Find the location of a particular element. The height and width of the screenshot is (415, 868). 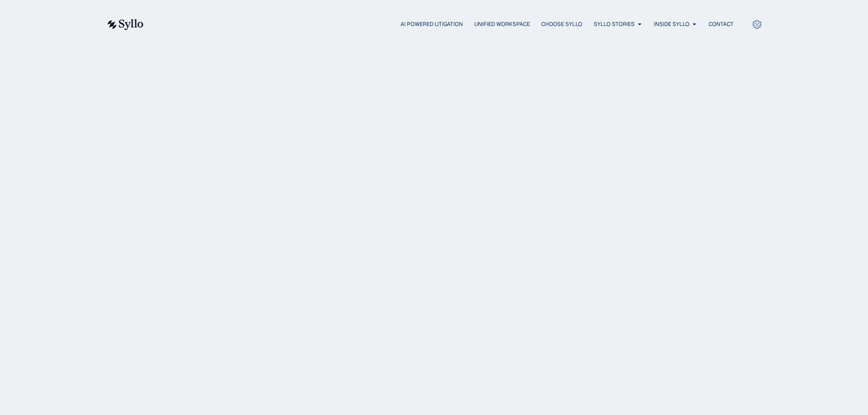

span: Inside Syllo is located at coordinates (671, 24).